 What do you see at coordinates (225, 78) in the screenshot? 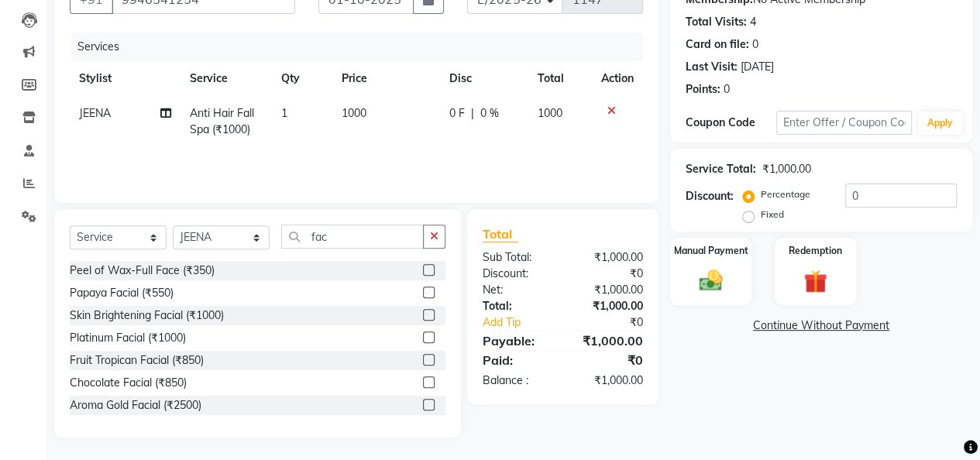
I see `th: Service` at bounding box center [225, 78].